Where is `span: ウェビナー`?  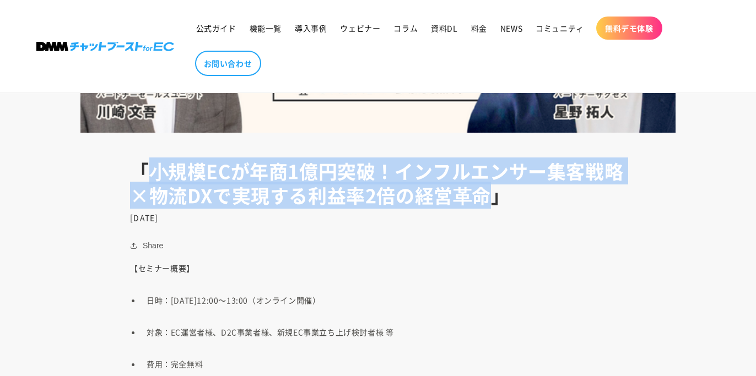
span: ウェビナー is located at coordinates (360, 28).